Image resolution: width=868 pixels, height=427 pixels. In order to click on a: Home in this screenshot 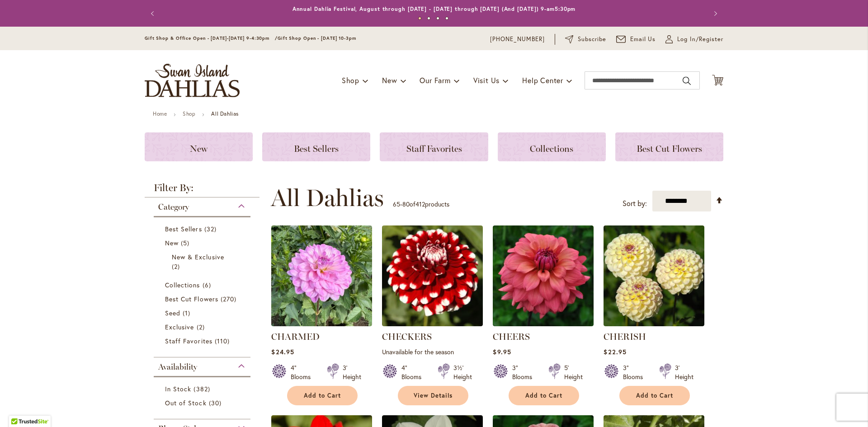, I will do `click(160, 113)`.